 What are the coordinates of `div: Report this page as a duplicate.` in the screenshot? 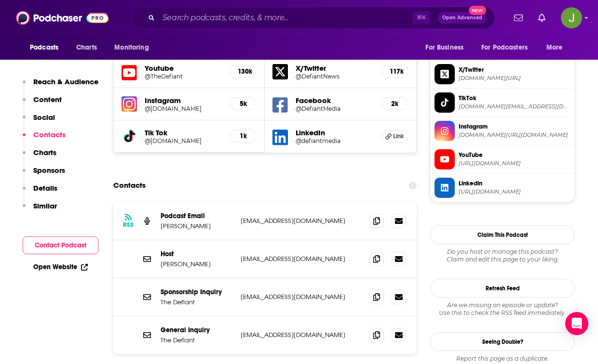 It's located at (503, 359).